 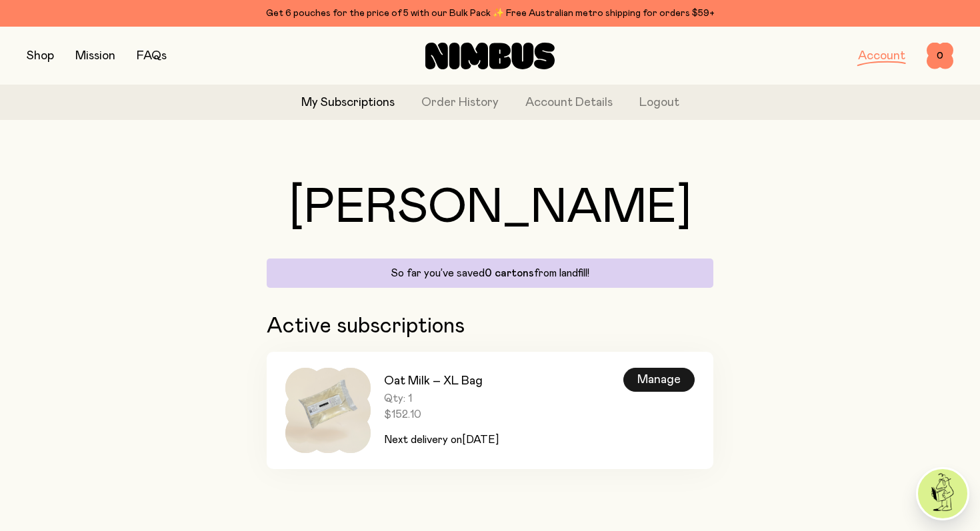 I want to click on img: agent, so click(x=943, y=494).